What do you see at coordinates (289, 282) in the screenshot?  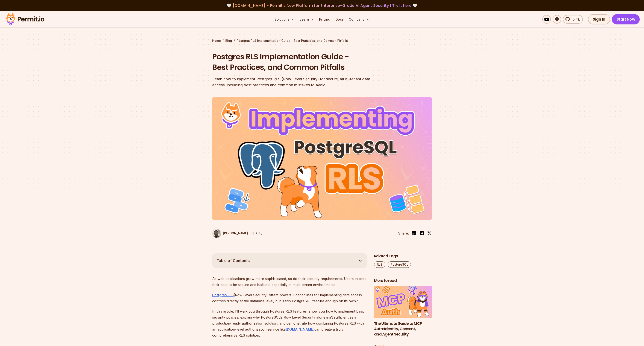 I see `p: As web applications grow more sophisticated, so do their security requirements. Users expect thei...` at bounding box center [289, 282].